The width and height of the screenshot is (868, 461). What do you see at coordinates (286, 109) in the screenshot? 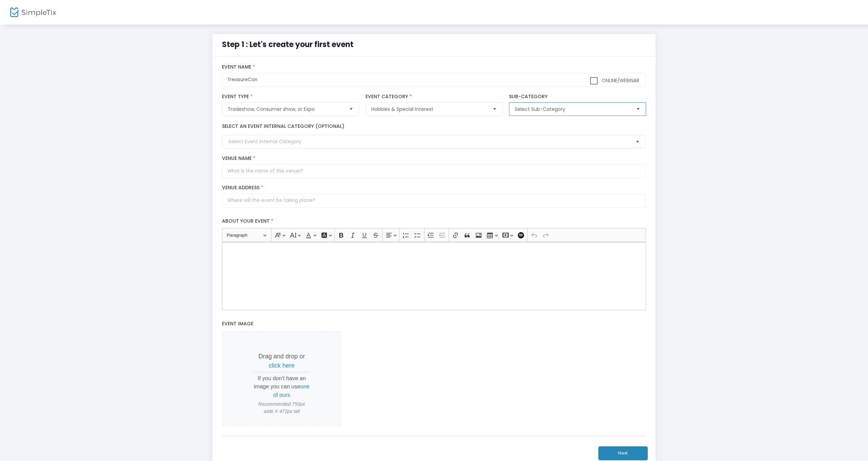
I see `span: Tradeshow, Consumer show, or Expo` at bounding box center [286, 109].